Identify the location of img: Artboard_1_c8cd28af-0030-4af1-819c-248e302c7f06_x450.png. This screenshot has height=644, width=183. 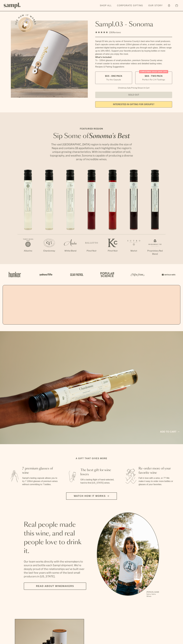
(15, 275).